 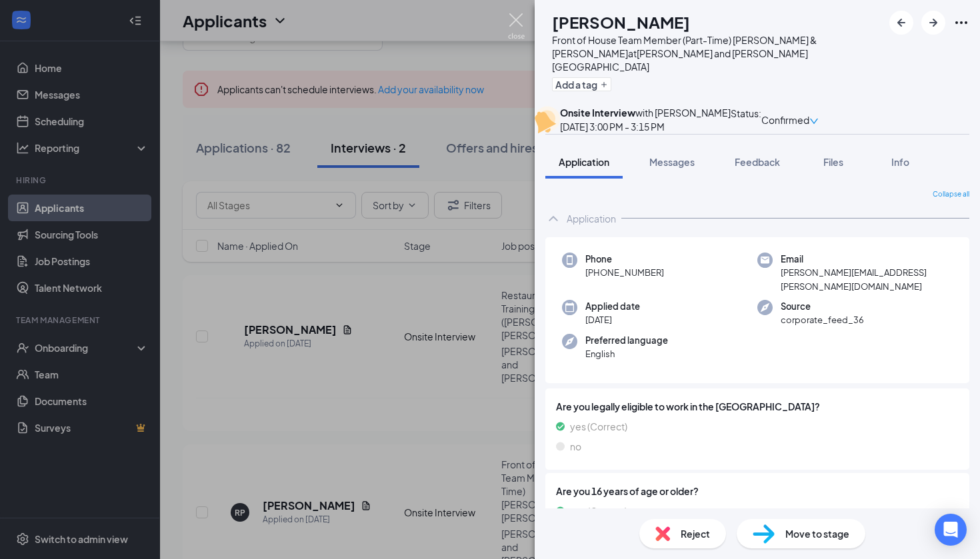 What do you see at coordinates (814, 121) in the screenshot?
I see `span: down` at bounding box center [814, 121].